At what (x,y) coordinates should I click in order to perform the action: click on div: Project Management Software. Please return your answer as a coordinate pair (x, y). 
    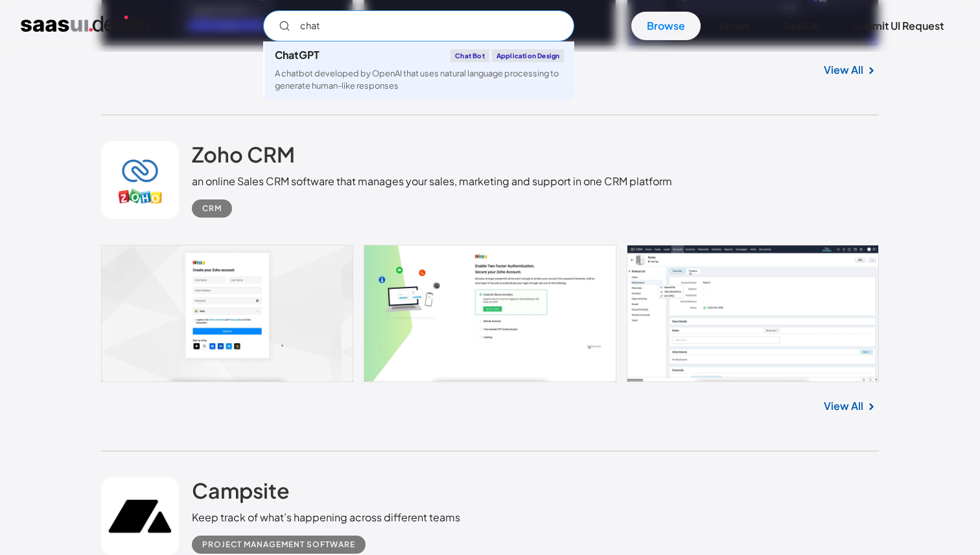
    Looking at the image, I should click on (279, 544).